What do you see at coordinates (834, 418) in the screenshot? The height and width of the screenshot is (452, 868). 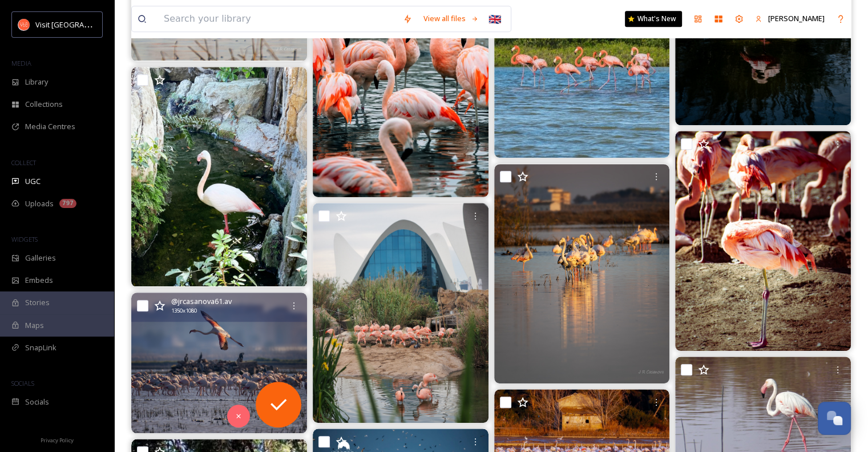 I see `button: Open Chat` at bounding box center [834, 418].